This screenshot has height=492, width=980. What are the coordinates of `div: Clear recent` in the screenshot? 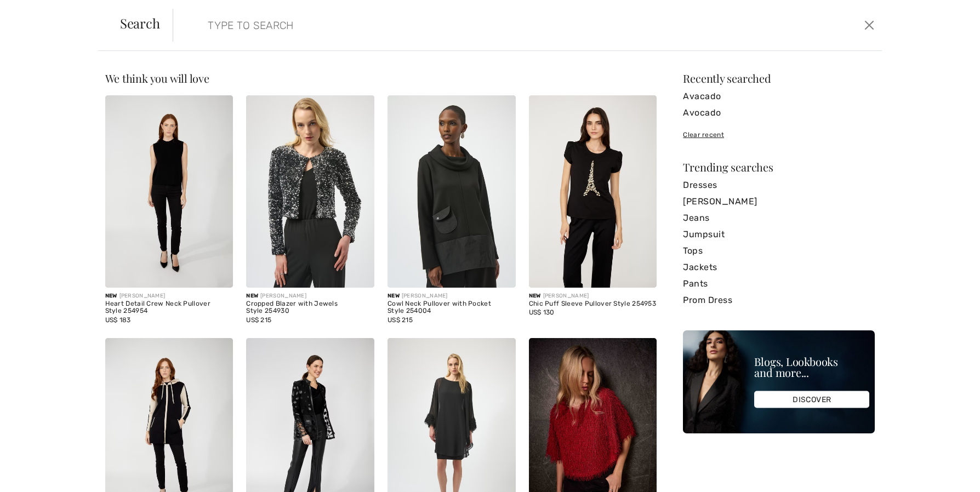 It's located at (779, 135).